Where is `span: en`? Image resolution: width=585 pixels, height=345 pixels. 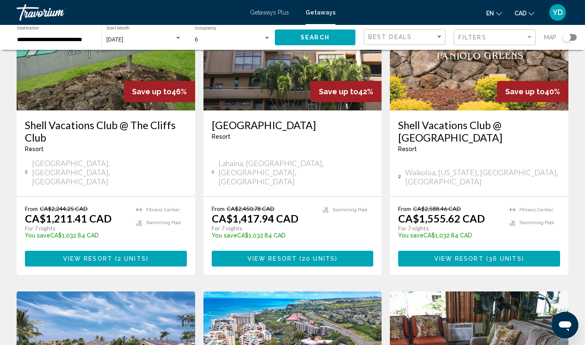 span: en is located at coordinates (490, 13).